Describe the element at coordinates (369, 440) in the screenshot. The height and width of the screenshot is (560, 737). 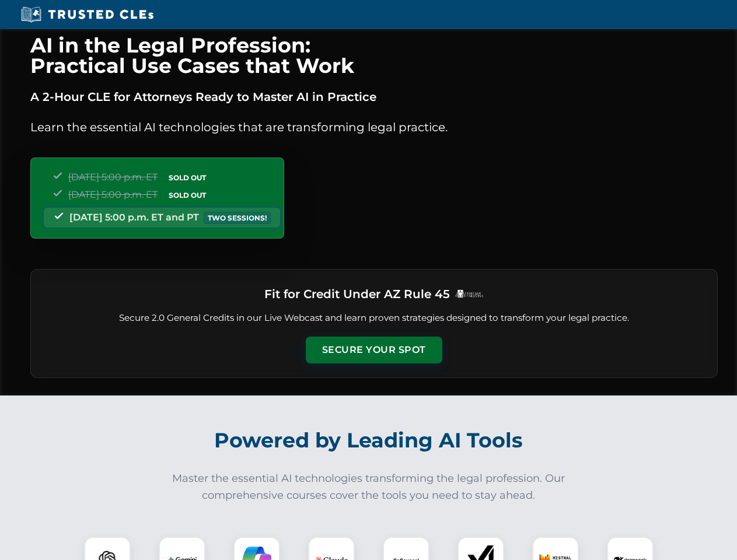
I see `h2: Powered by Leading AI Tools` at that location.